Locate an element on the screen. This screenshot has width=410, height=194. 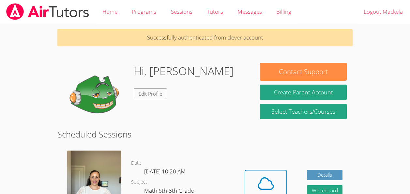
button: Contact Support is located at coordinates (303, 71).